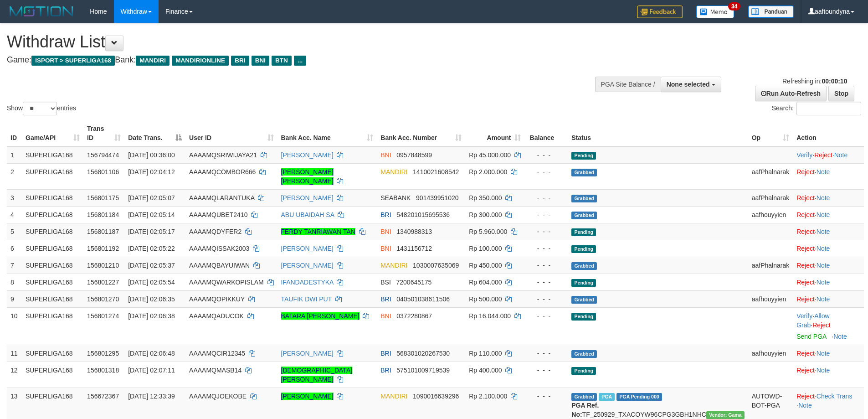 Image resolution: width=868 pixels, height=419 pixels. I want to click on span: 156801270, so click(103, 299).